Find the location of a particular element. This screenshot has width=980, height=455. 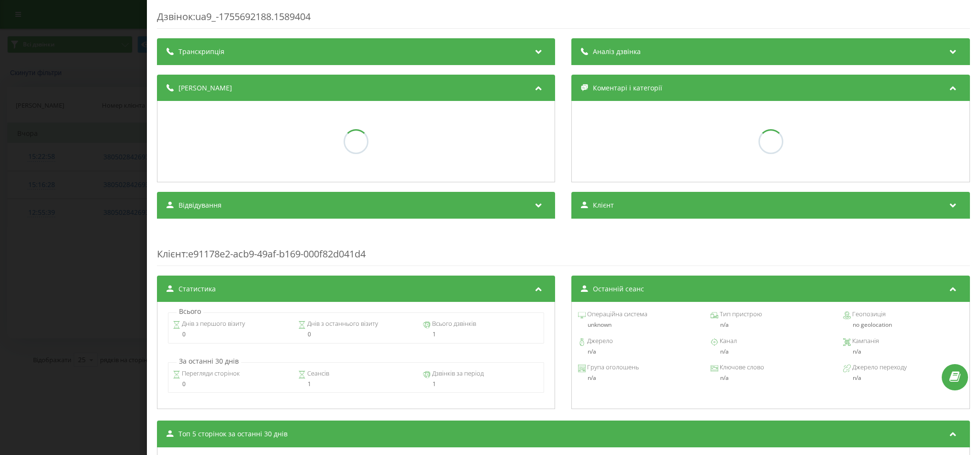

span: Транскрипція is located at coordinates (201, 51).